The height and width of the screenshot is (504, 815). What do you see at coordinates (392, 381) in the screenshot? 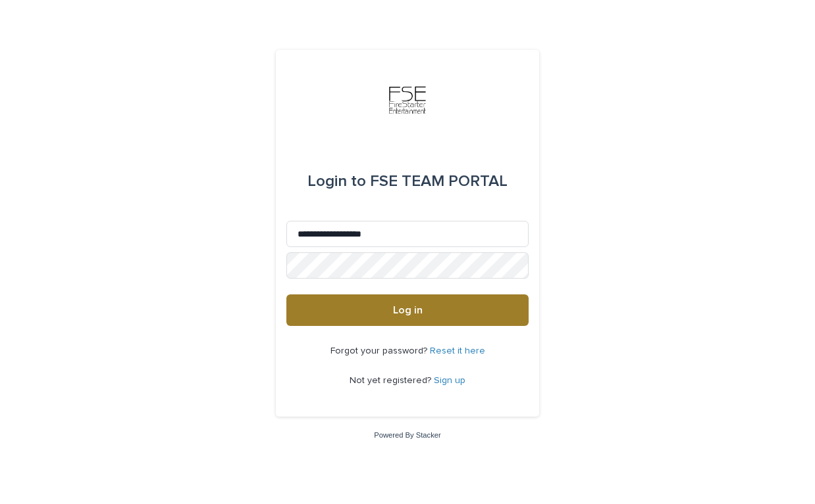
I see `span: Not yet registered?` at bounding box center [392, 381].